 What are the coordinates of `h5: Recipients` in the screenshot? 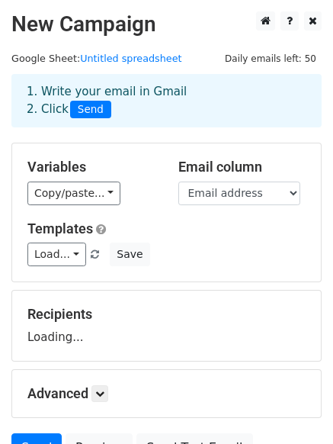 It's located at (166, 314).